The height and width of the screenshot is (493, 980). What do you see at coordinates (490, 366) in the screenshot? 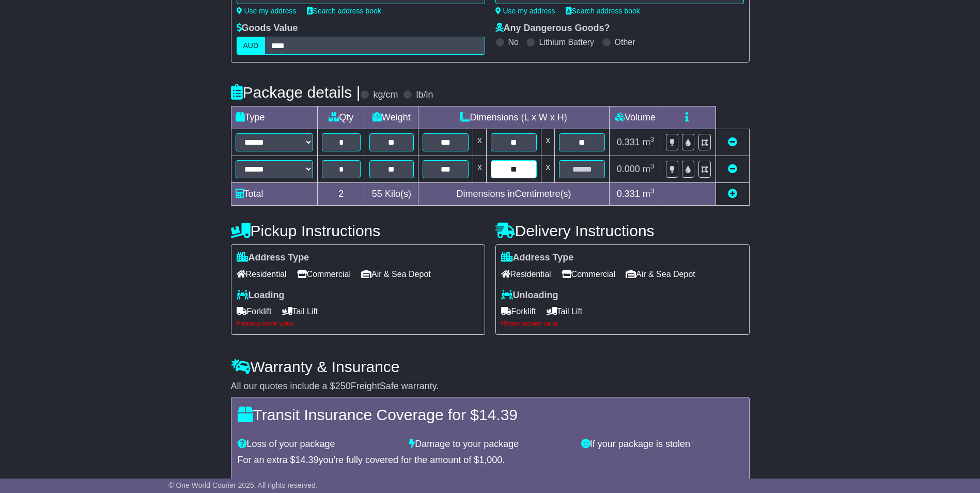
I see `h4: Warranty & Insurance` at bounding box center [490, 366].